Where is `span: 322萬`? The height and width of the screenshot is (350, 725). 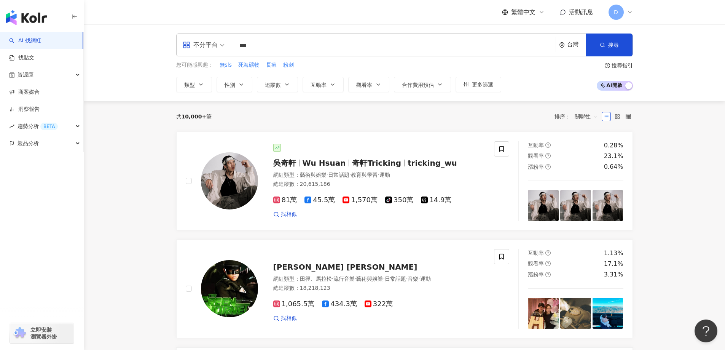 span: 322萬 is located at coordinates (379, 304).